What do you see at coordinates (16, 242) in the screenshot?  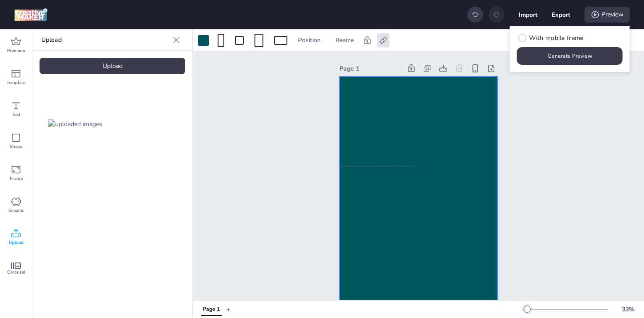 I see `span: Upload` at bounding box center [16, 242].